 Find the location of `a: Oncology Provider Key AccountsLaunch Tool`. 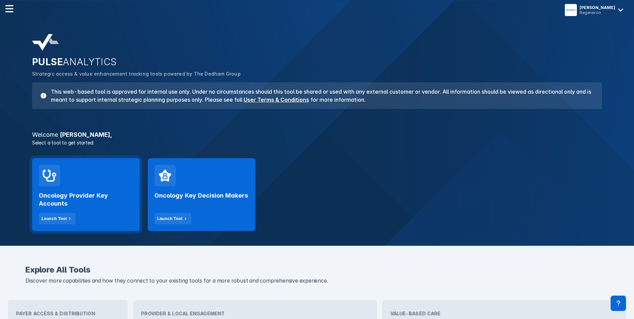

a: Oncology Provider Key AccountsLaunch Tool is located at coordinates (86, 194).